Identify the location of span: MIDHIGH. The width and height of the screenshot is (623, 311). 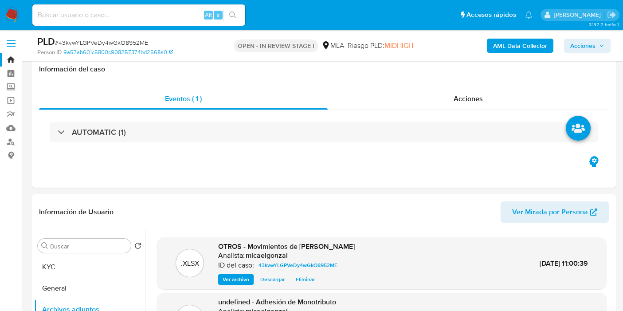
(398, 45).